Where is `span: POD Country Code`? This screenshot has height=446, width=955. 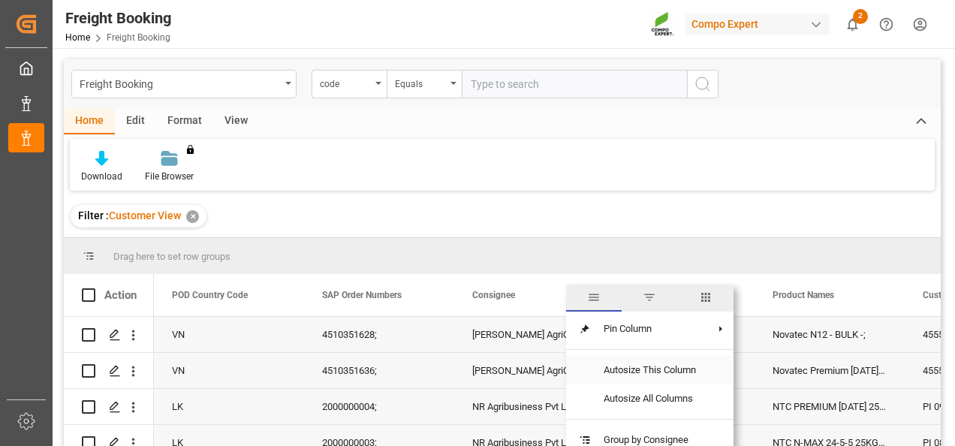
span: POD Country Code is located at coordinates (209, 295).